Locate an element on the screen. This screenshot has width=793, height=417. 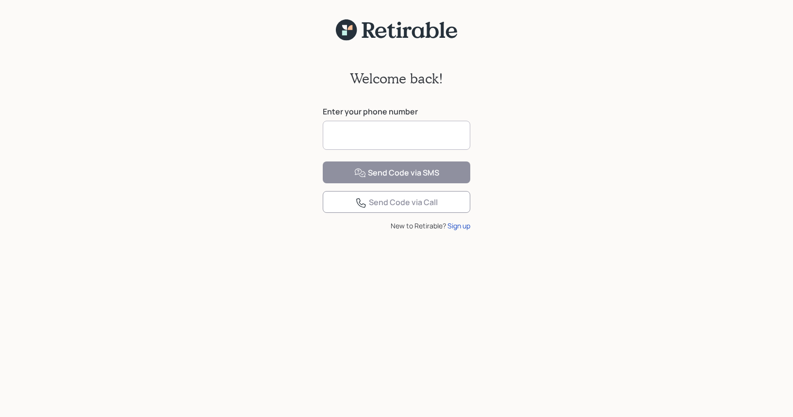
div: Sign up is located at coordinates (458, 226).